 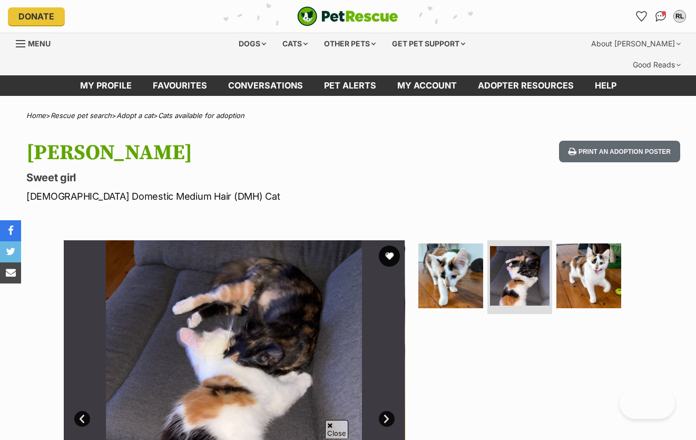 I want to click on a: Rescue pet search, so click(x=81, y=115).